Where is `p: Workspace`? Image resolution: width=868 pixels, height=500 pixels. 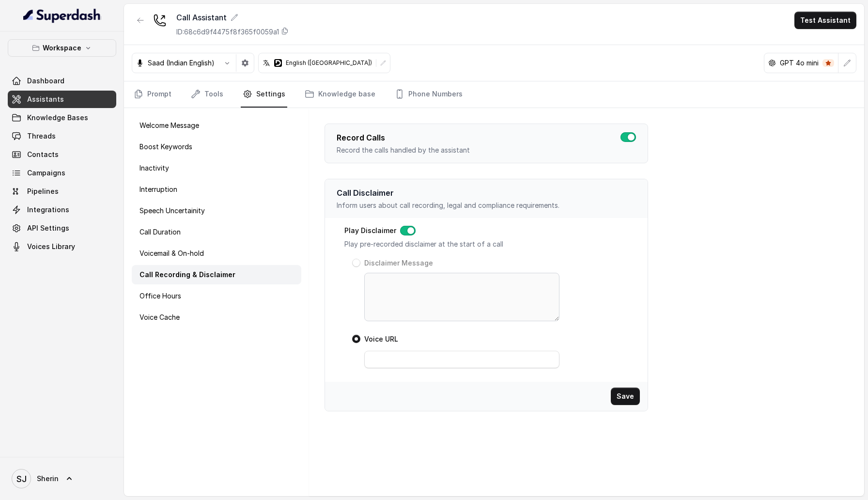 p: Workspace is located at coordinates (62, 48).